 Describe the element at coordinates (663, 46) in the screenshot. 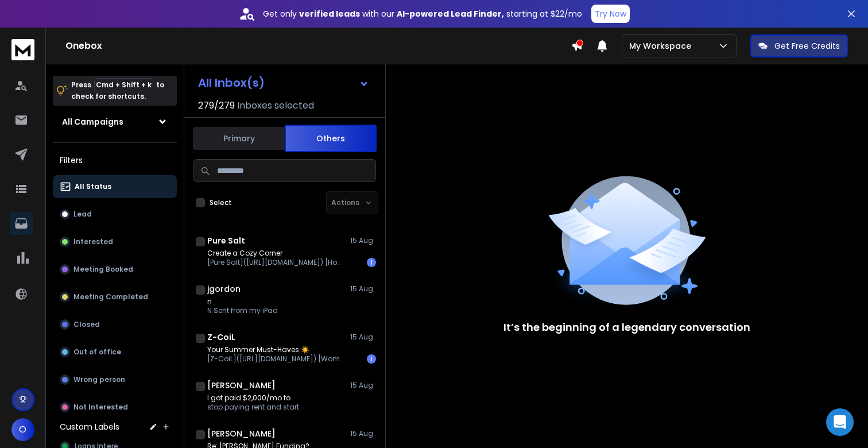

I see `p: My Workspace` at that location.